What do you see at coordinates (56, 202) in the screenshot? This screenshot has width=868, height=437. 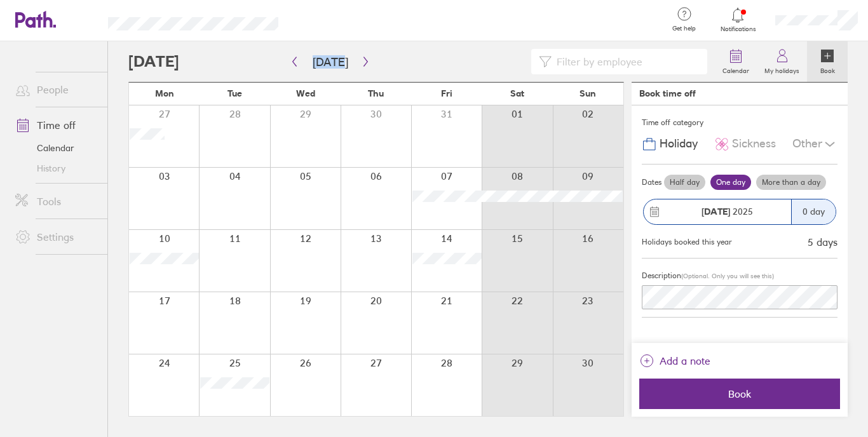 I see `a: Tools` at bounding box center [56, 202].